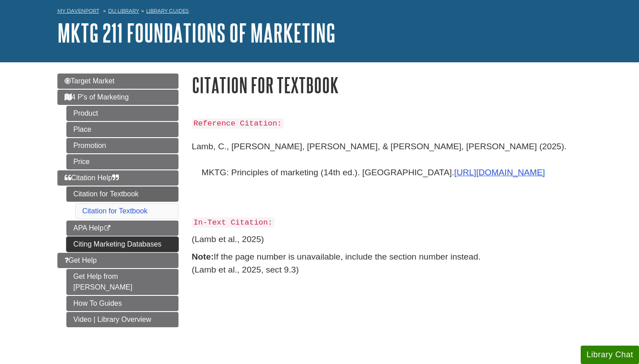  Describe the element at coordinates (122, 303) in the screenshot. I see `a: How To Guides` at that location.